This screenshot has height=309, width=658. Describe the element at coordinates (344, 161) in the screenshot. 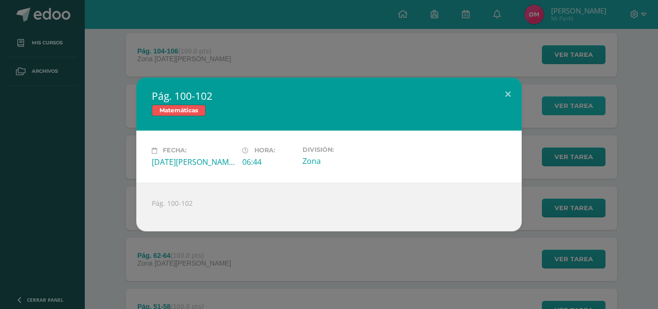

I see `div: Zona` at that location.